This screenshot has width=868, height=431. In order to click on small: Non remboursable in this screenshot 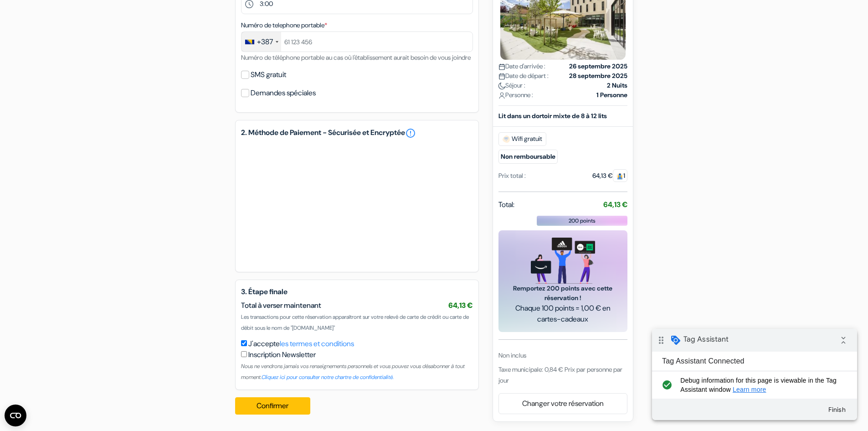, I will do `click(528, 157)`.